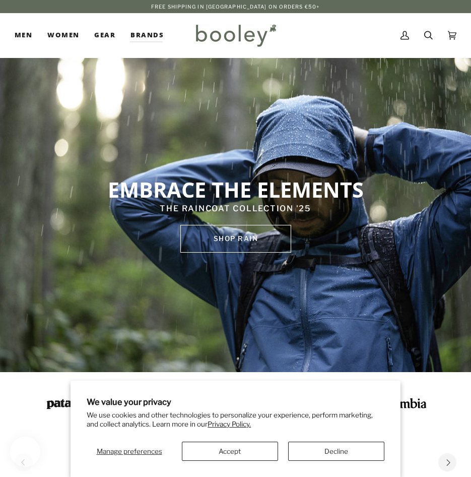 The width and height of the screenshot is (471, 477). What do you see at coordinates (147, 35) in the screenshot?
I see `span: Brands` at bounding box center [147, 35].